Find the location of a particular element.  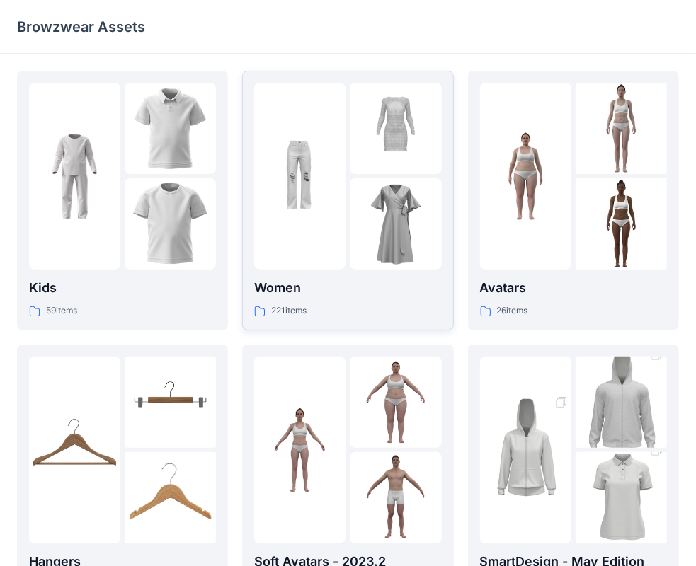

a: folder 1folder 2folder 3Kids59items is located at coordinates (122, 200).